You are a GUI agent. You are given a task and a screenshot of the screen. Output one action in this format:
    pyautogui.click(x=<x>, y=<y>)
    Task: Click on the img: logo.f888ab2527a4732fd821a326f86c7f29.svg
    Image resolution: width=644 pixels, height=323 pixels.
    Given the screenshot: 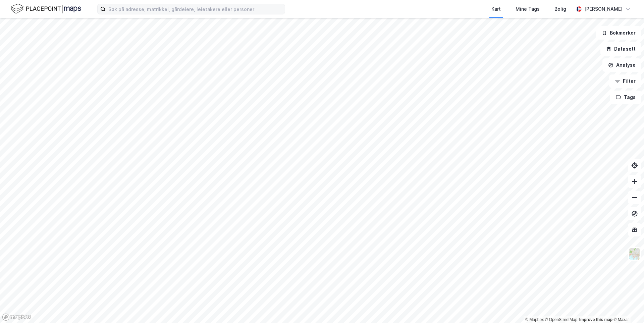 What is the action you would take?
    pyautogui.click(x=46, y=9)
    